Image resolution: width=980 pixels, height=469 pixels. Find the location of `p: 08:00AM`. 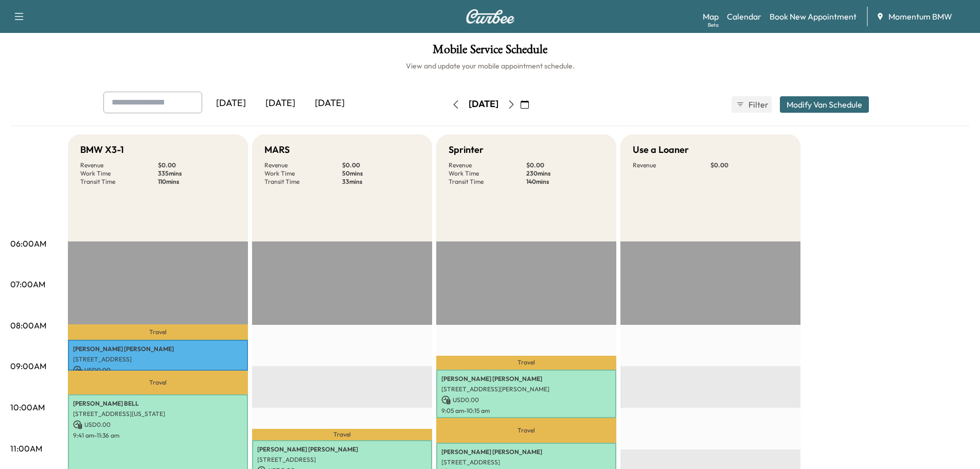

p: 08:00AM is located at coordinates (28, 325).